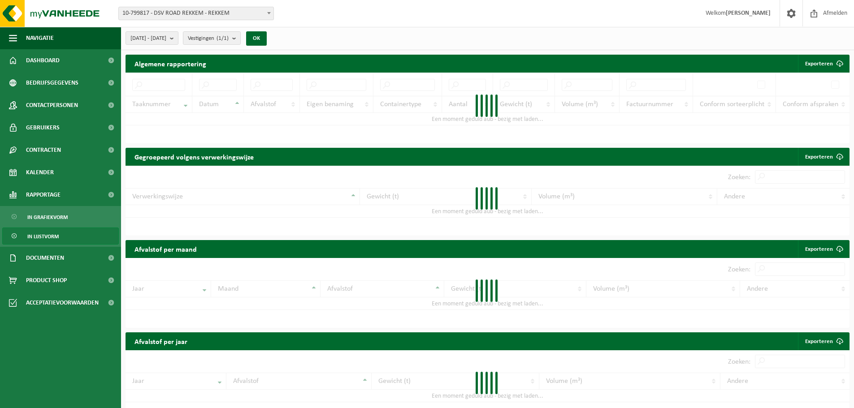 Image resolution: width=854 pixels, height=408 pixels. Describe the element at coordinates (256, 39) in the screenshot. I see `button: OK` at that location.